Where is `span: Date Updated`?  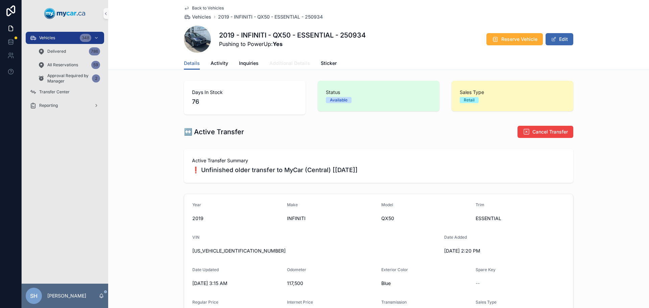 span: Date Updated is located at coordinates (206, 269).